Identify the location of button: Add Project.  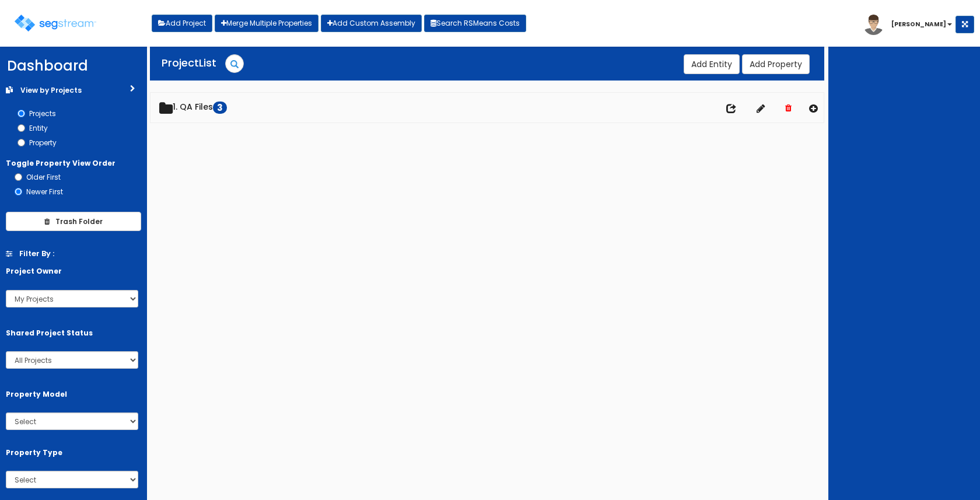
(182, 23).